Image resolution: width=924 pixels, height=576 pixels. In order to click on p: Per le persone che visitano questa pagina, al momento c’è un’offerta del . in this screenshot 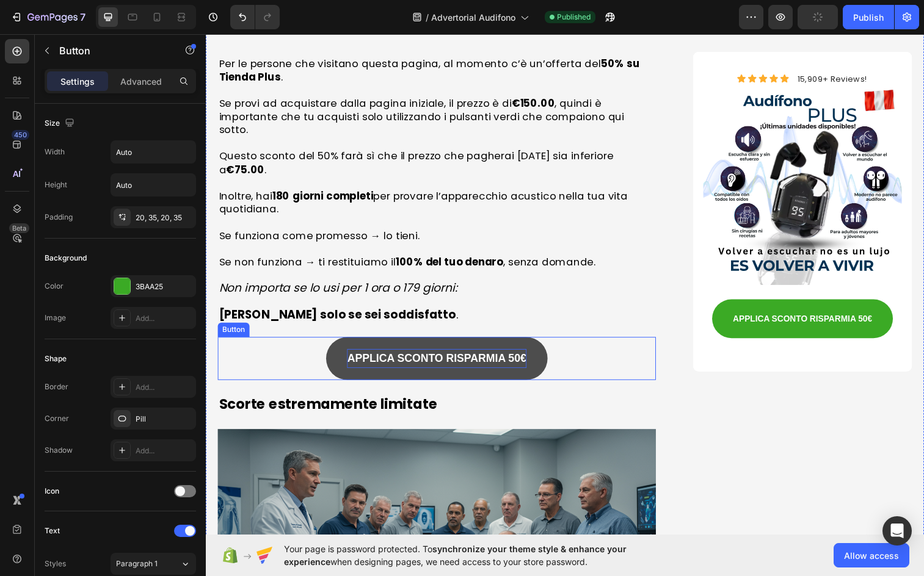, I will do `click(236, 37)`.